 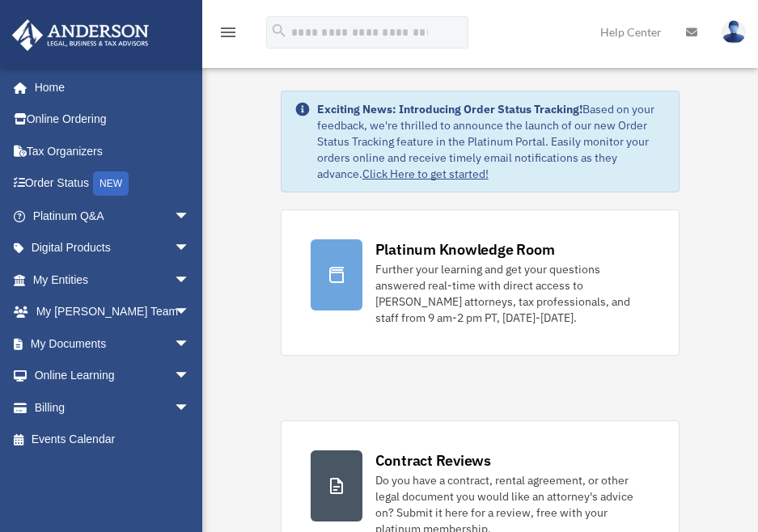 I want to click on img: User Pic, so click(x=733, y=31).